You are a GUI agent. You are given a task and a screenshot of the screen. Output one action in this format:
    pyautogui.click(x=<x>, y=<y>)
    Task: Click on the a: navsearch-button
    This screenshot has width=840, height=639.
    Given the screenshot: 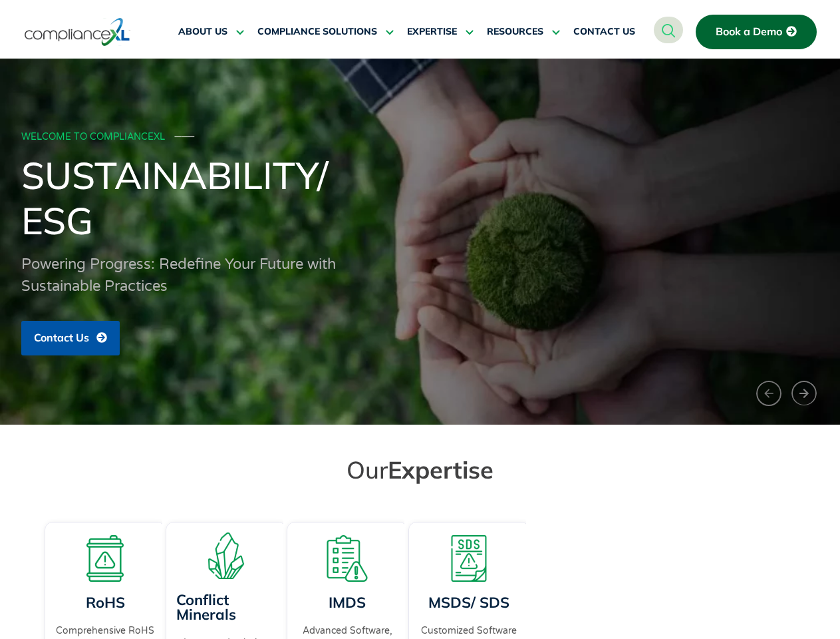 What is the action you would take?
    pyautogui.click(x=669, y=30)
    